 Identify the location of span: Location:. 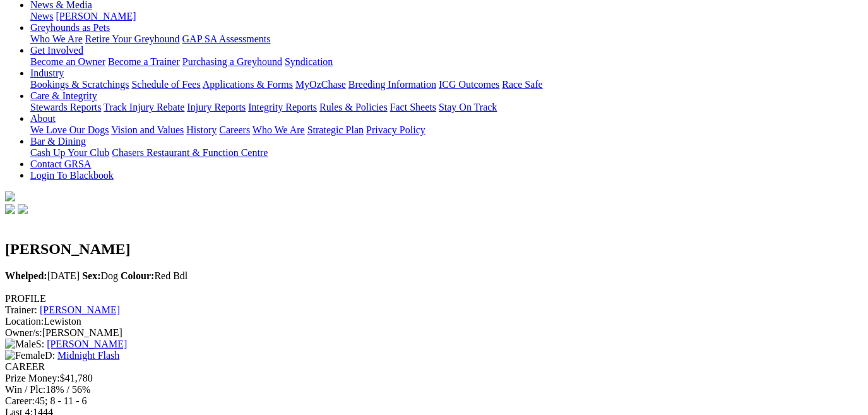
(24, 321).